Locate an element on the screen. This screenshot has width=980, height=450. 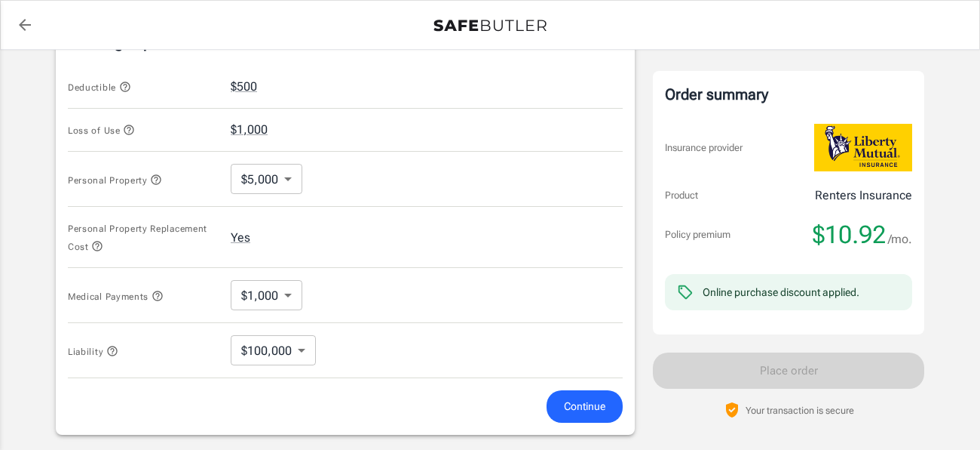
button: Continue is located at coordinates (584, 406).